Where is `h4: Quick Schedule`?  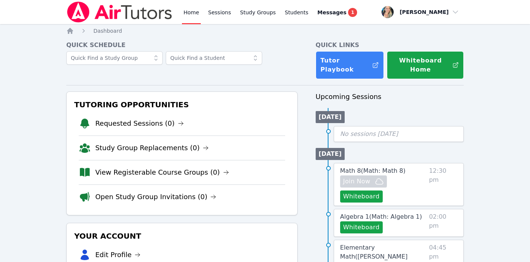 h4: Quick Schedule is located at coordinates (182, 45).